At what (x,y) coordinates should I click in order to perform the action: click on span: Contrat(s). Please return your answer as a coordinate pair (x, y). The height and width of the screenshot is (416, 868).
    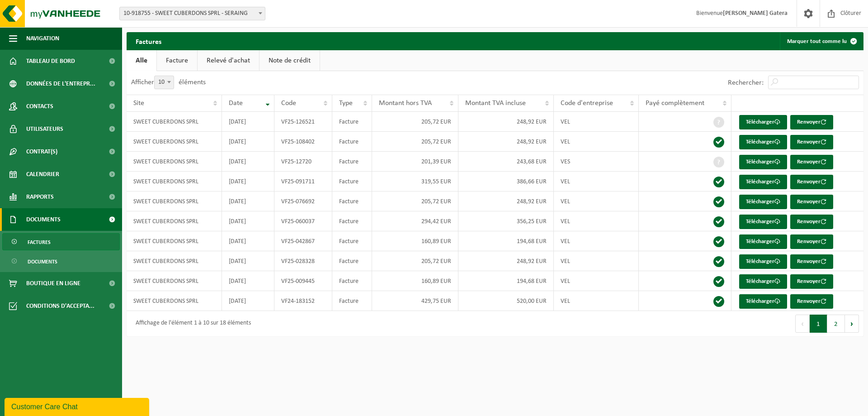
    Looking at the image, I should click on (42, 151).